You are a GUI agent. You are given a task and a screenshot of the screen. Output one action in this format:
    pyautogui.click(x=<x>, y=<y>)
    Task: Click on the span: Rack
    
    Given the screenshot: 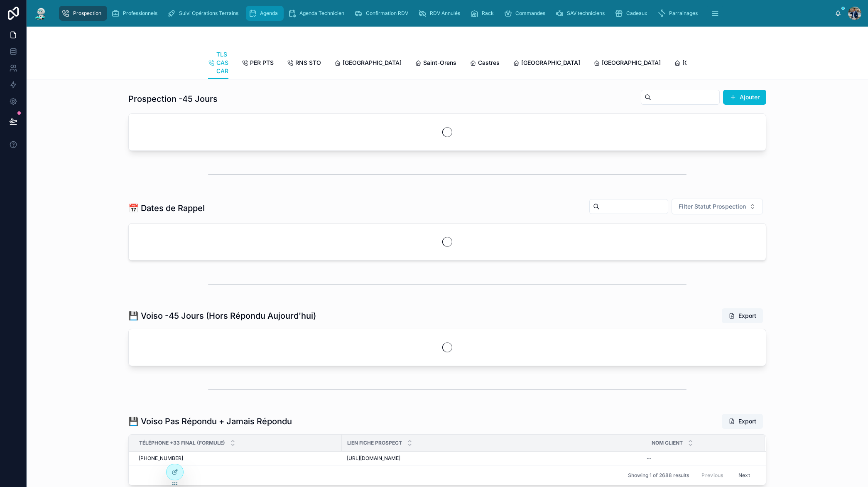 What is the action you would take?
    pyautogui.click(x=488, y=14)
    